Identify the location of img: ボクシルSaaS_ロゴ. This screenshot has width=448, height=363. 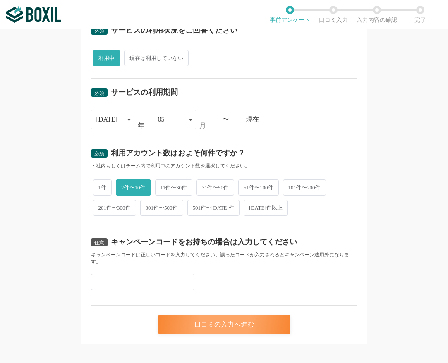
(34, 14).